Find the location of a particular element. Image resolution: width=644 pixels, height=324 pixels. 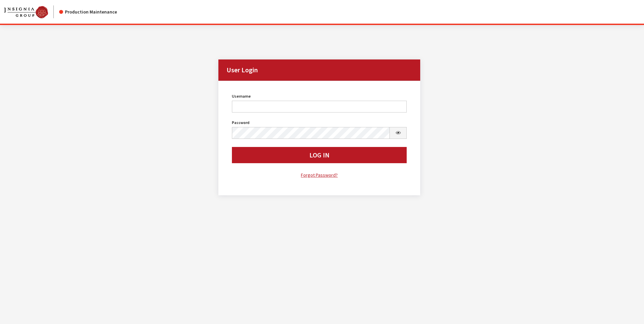

button: Show Password is located at coordinates (398, 133).